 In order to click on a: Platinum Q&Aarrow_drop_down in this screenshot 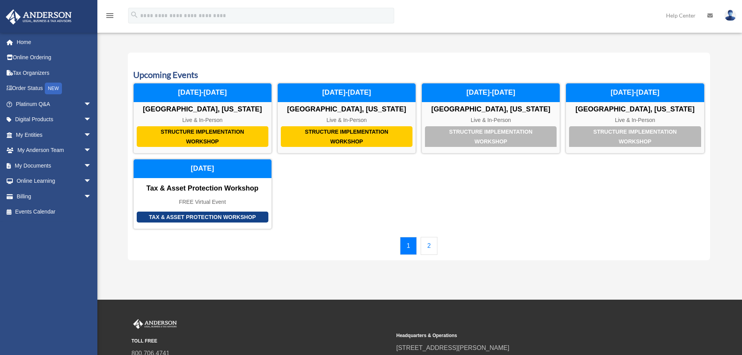, I will do `click(54, 104)`.